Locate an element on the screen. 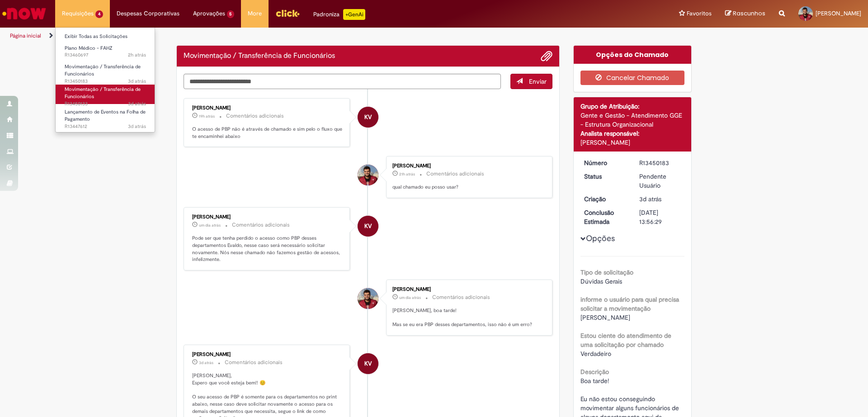 The width and height of the screenshot is (868, 417). span: Requisições is located at coordinates (77, 13).